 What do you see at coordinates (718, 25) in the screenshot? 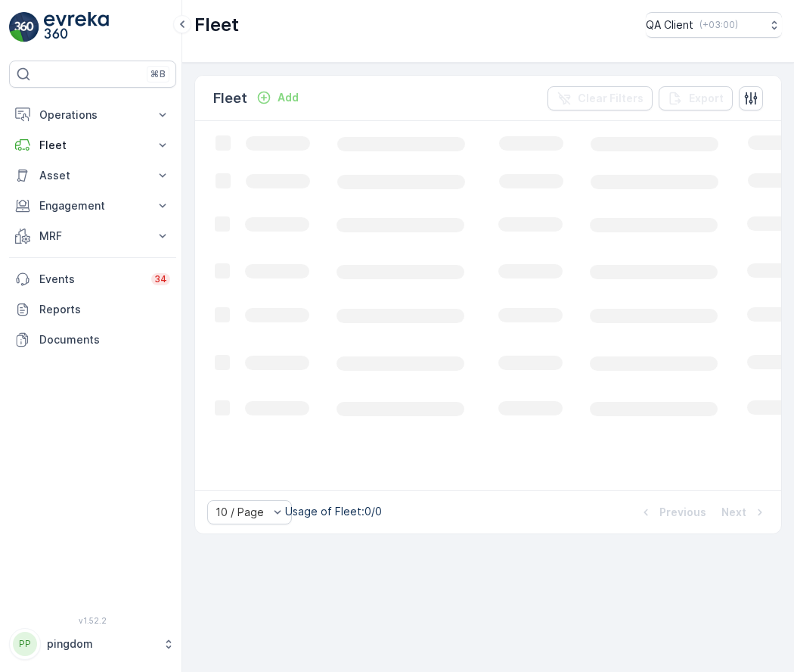
I see `p: ( +03:00 )` at bounding box center [718, 25].